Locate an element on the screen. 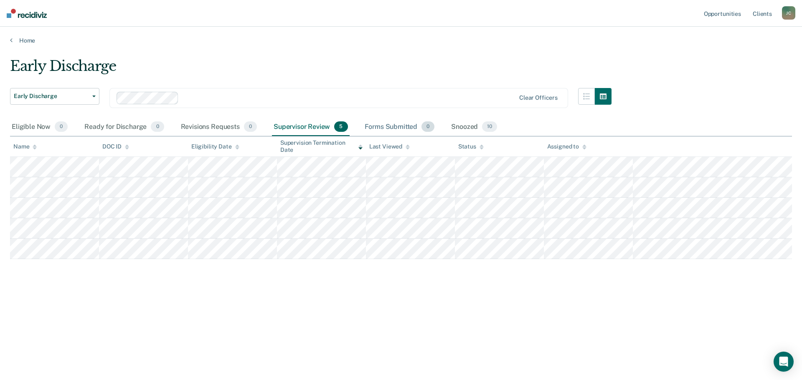 This screenshot has height=380, width=802. span: Early Discharge is located at coordinates (51, 96).